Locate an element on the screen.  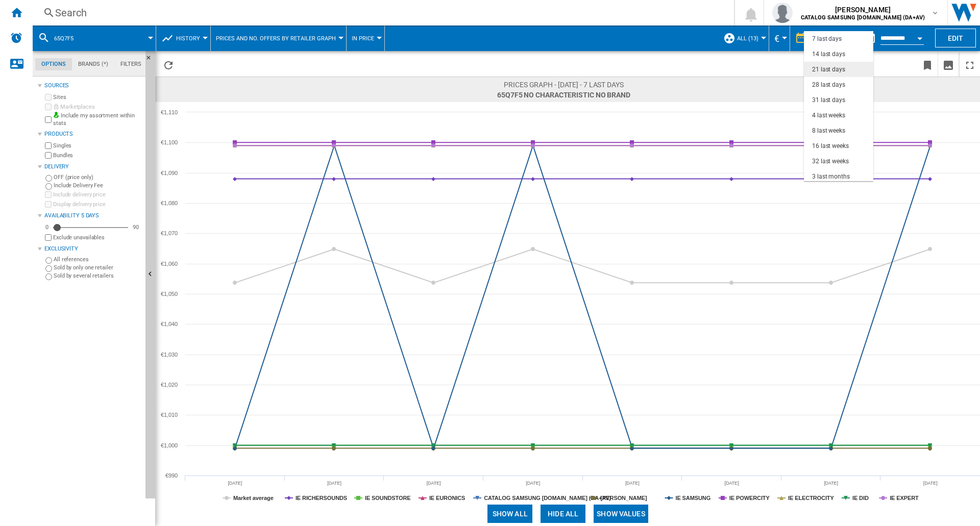
div: 4 last weeks is located at coordinates (828, 115).